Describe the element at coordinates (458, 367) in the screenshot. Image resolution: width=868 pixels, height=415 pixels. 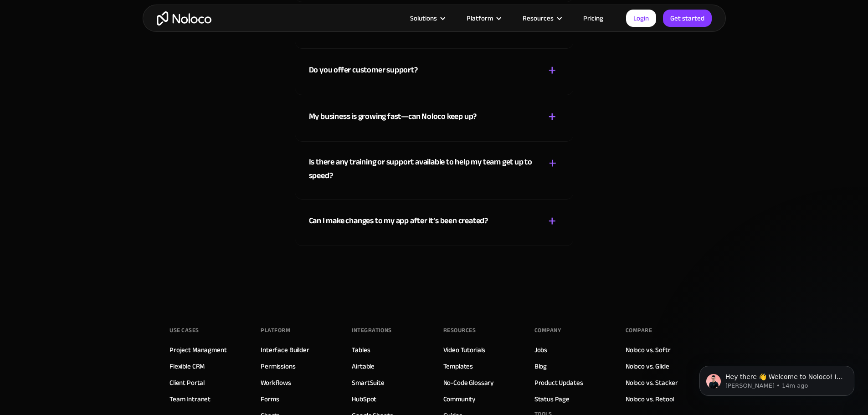
I see `a: Templates` at that location.